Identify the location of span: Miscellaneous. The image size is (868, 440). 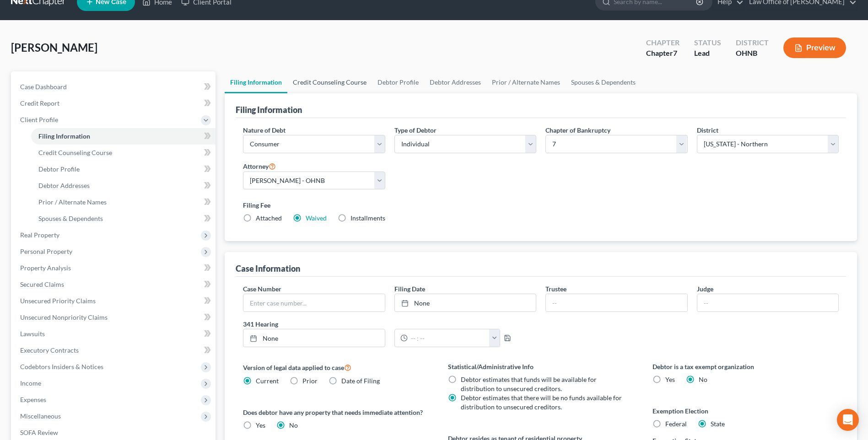
(41, 416).